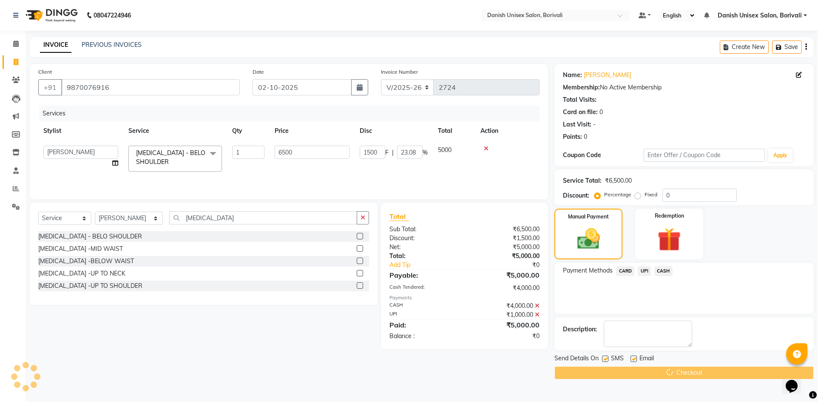  I want to click on label: Fixed, so click(651, 194).